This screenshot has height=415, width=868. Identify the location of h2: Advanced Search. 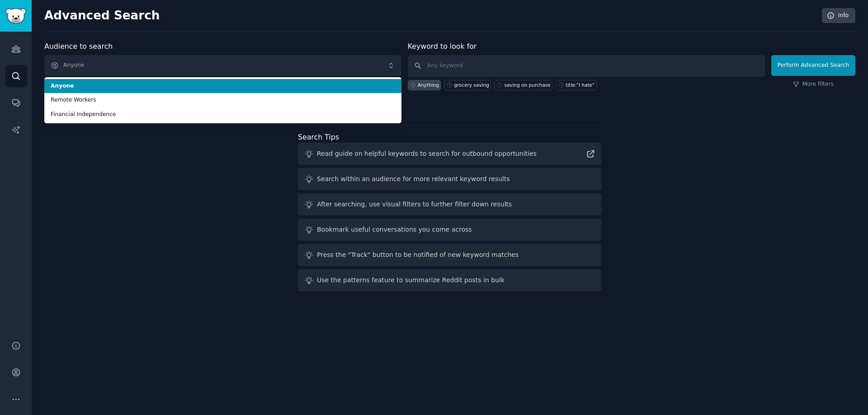
(431, 16).